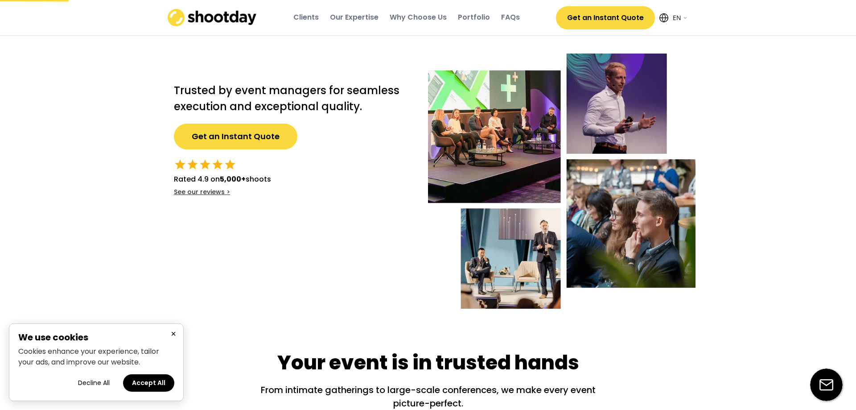  I want to click on button: Accept all cookies, so click(149, 383).